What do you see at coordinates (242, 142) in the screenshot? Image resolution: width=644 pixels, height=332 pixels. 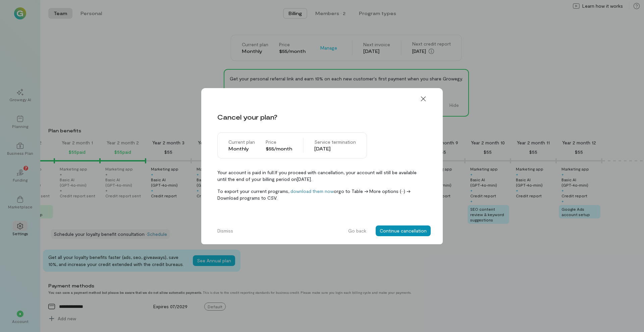 I see `div: Current plan` at bounding box center [242, 142].